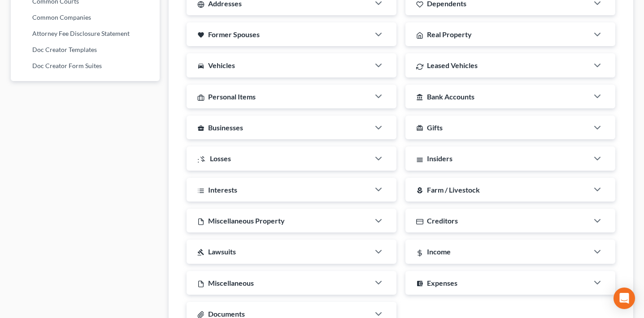 Image resolution: width=644 pixels, height=318 pixels. What do you see at coordinates (231, 283) in the screenshot?
I see `span: Miscellaneous` at bounding box center [231, 283].